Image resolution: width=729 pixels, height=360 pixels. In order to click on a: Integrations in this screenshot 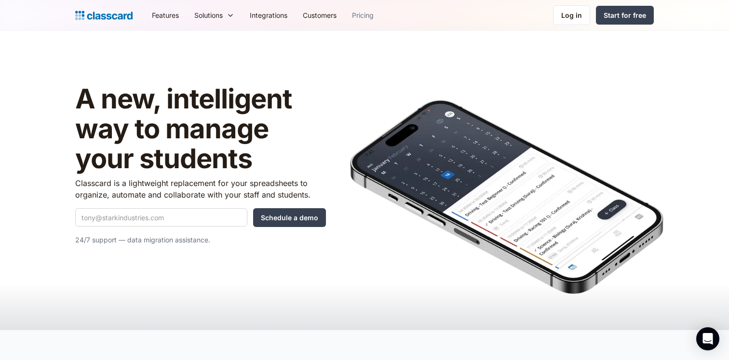, I will do `click(269, 15)`.